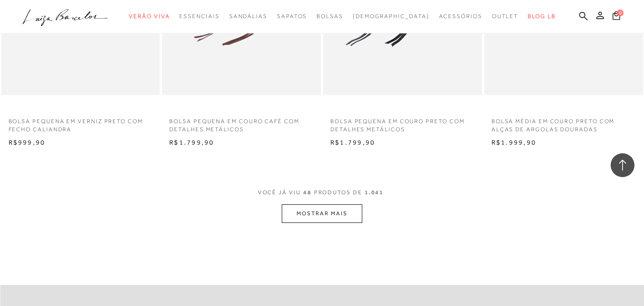 The width and height of the screenshot is (644, 306). I want to click on span: 48, so click(307, 192).